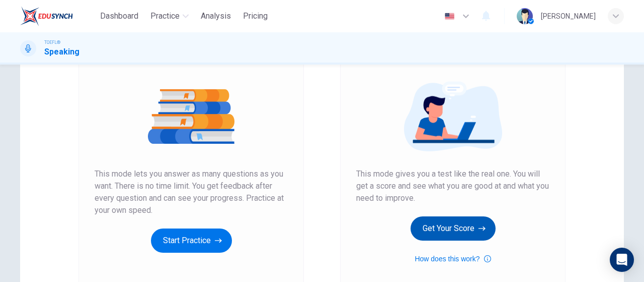  What do you see at coordinates (255, 16) in the screenshot?
I see `button: Pricing` at bounding box center [255, 16].